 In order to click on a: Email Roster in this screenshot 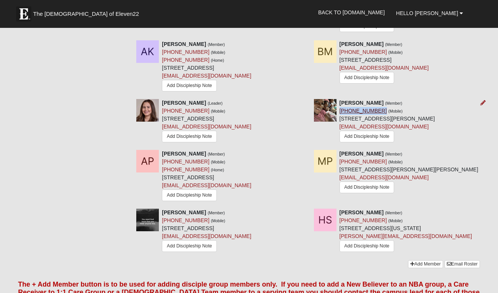, I will do `click(462, 264)`.